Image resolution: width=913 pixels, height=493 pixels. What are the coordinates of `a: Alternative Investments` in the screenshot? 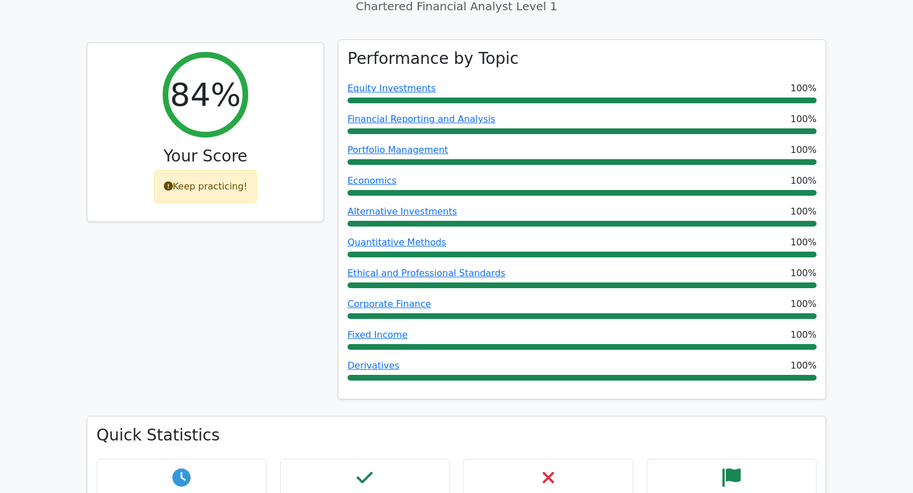 It's located at (402, 211).